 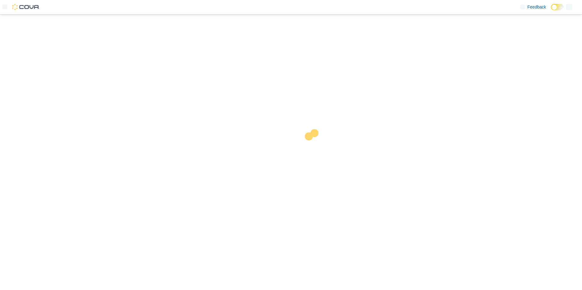 I want to click on input: Dark Mode, so click(x=557, y=7).